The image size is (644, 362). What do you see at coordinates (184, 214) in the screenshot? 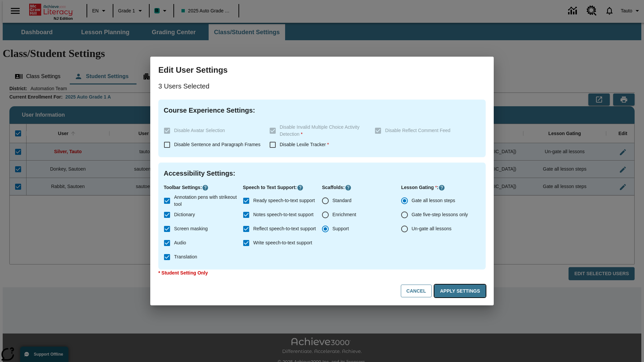
I see `span: Dictionary` at bounding box center [184, 214].